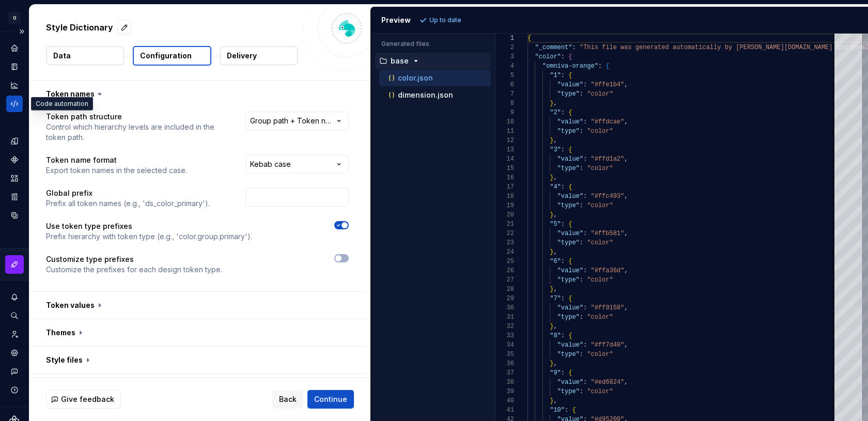 The width and height of the screenshot is (868, 421). I want to click on p: color.json, so click(415, 78).